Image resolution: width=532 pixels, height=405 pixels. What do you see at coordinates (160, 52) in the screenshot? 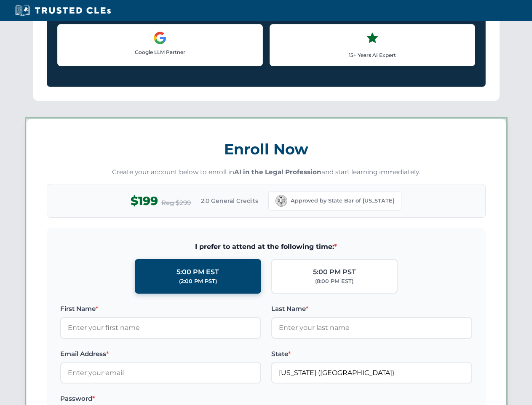
I see `p: Google LLM Partner` at bounding box center [160, 52].